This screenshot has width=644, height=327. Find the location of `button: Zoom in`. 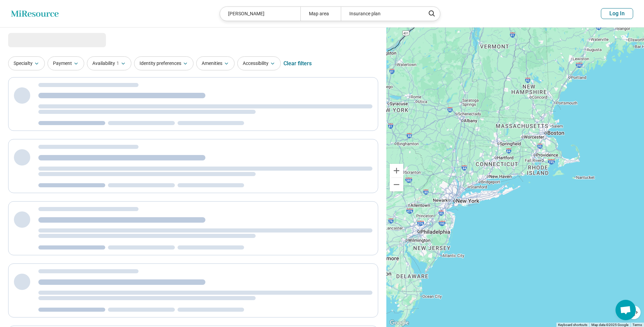

button: Zoom in is located at coordinates (396, 170).